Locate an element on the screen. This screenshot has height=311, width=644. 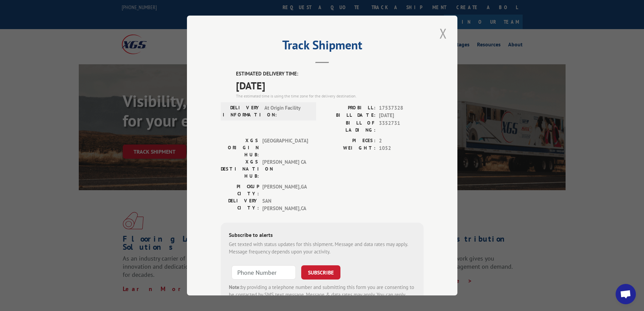
span: 3352731 is located at coordinates (401, 126).